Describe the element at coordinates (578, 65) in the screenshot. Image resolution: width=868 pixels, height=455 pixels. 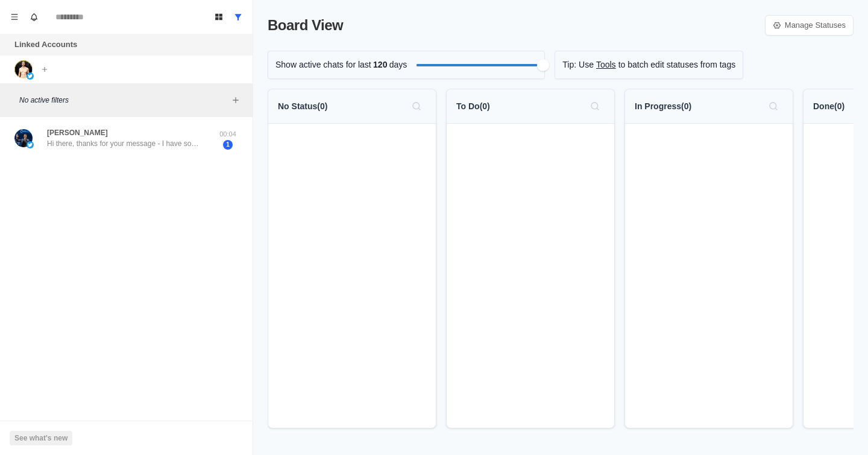
I see `p: Tip: Use` at that location.